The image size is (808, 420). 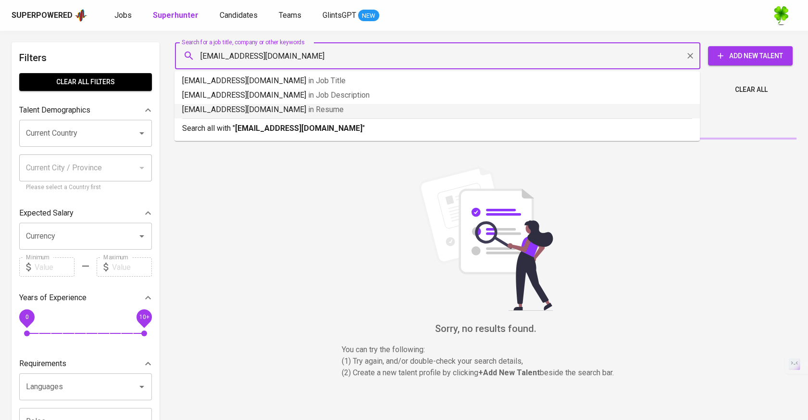 I want to click on span: 0, so click(x=26, y=317).